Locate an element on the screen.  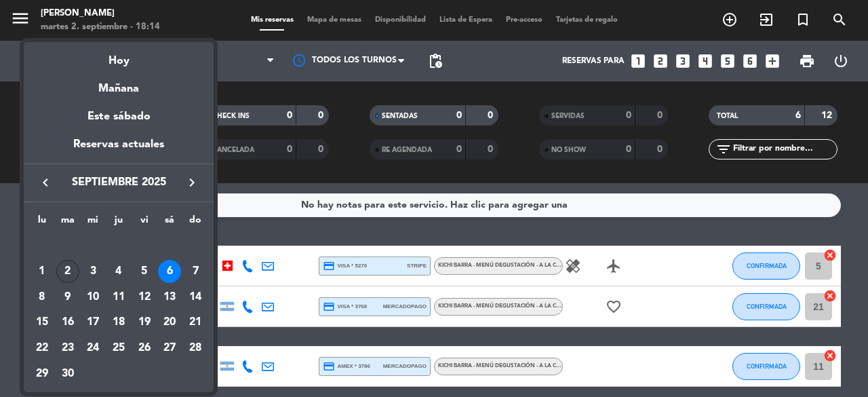
th: sábado is located at coordinates (170, 222).